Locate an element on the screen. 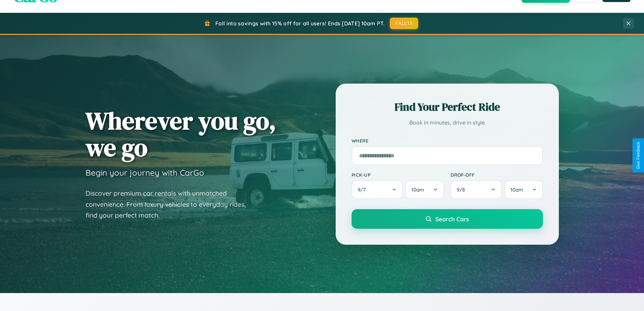 Image resolution: width=644 pixels, height=311 pixels. label: Pick-up is located at coordinates (397, 175).